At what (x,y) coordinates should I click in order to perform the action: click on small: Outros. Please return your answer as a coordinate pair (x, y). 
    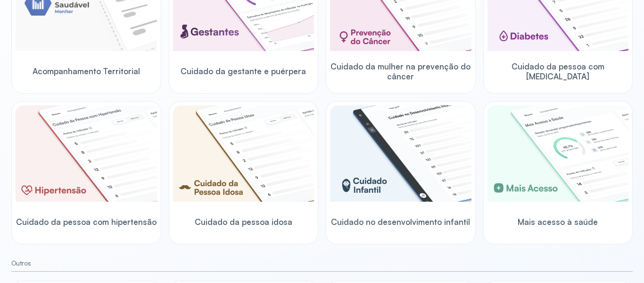
    Looking at the image, I should click on (322, 263).